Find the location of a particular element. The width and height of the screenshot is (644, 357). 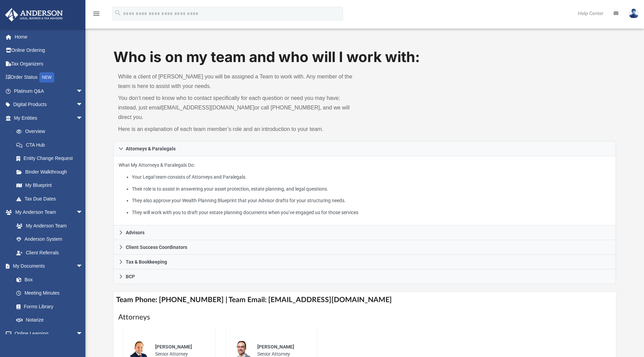

span: Client Success Coordinators is located at coordinates (157, 248).